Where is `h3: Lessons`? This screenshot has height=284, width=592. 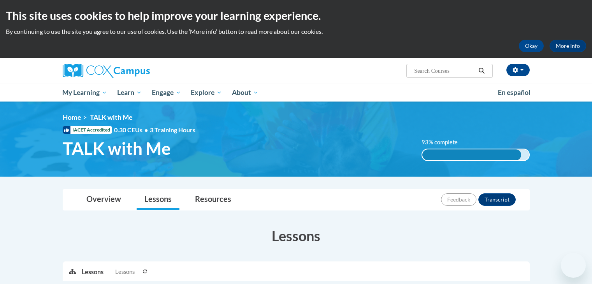
h3: Lessons is located at coordinates (296, 236).